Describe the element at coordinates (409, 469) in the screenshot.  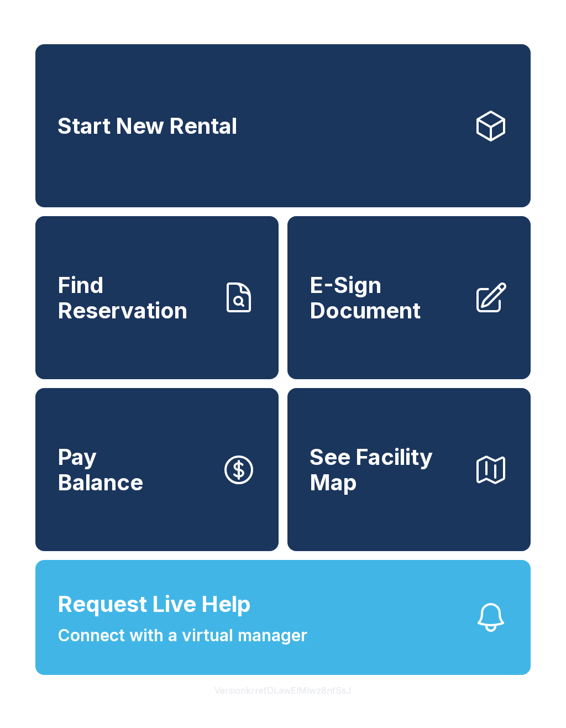
I see `button: See Facility Map` at that location.